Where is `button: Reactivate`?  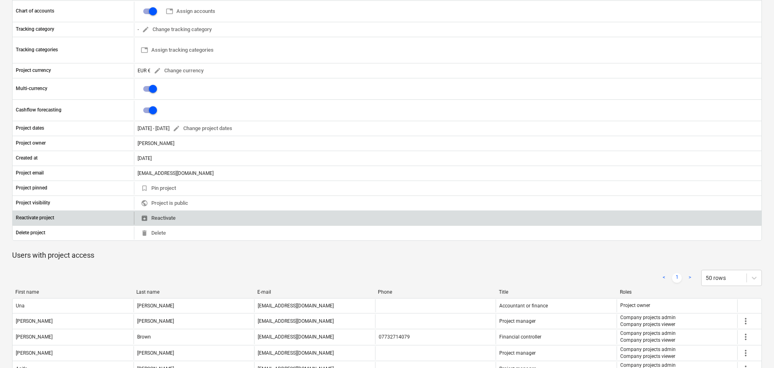
button: Reactivate is located at coordinates (158, 218).